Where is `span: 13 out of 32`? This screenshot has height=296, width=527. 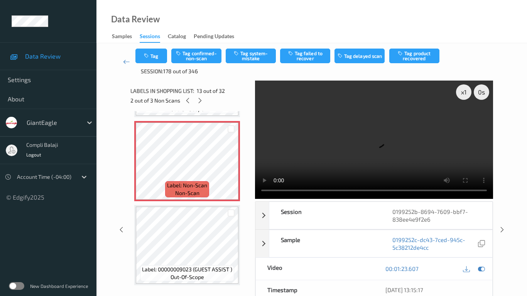 span: 13 out of 32 is located at coordinates (211, 91).